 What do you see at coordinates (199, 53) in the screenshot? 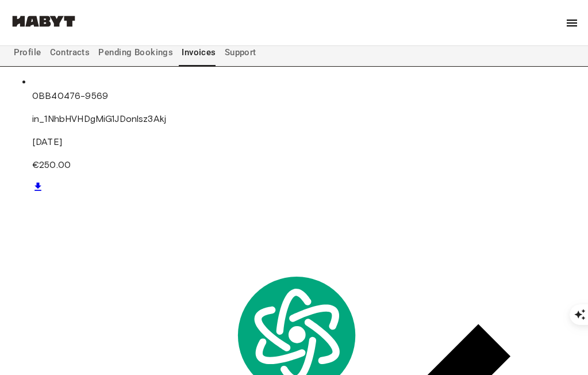
I see `button: Invoices` at bounding box center [199, 53].